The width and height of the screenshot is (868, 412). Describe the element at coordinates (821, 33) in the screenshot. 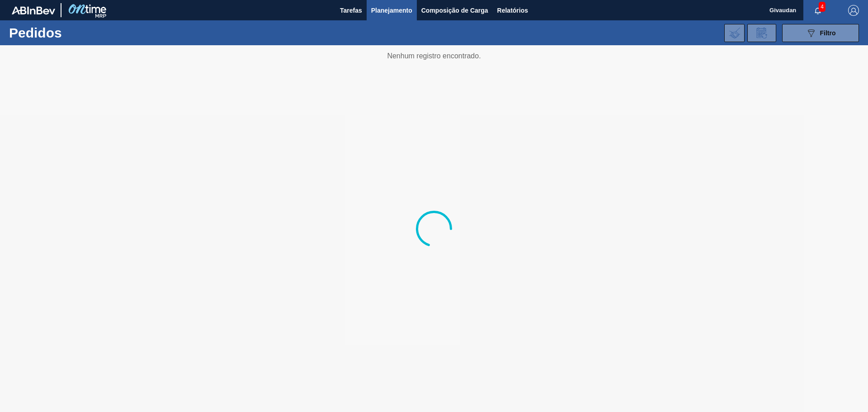

I see `button: Filtro` at that location.